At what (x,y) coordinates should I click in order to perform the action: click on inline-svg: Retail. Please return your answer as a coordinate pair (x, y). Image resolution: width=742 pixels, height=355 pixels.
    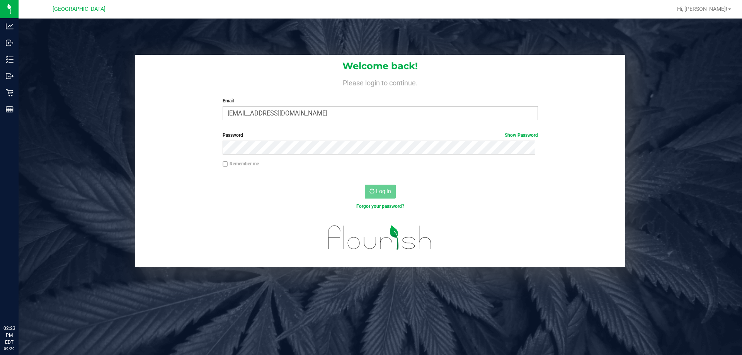
    Looking at the image, I should click on (10, 93).